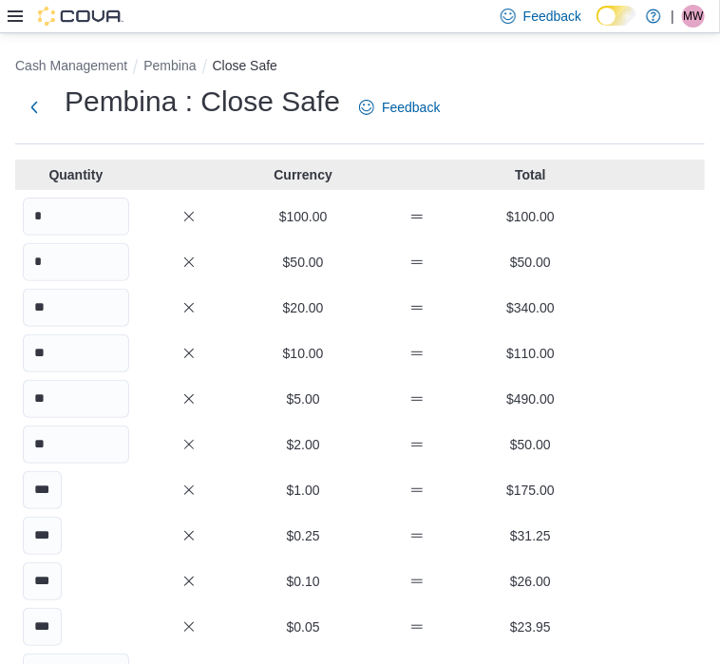 The image size is (720, 664). I want to click on p: $0.10, so click(303, 581).